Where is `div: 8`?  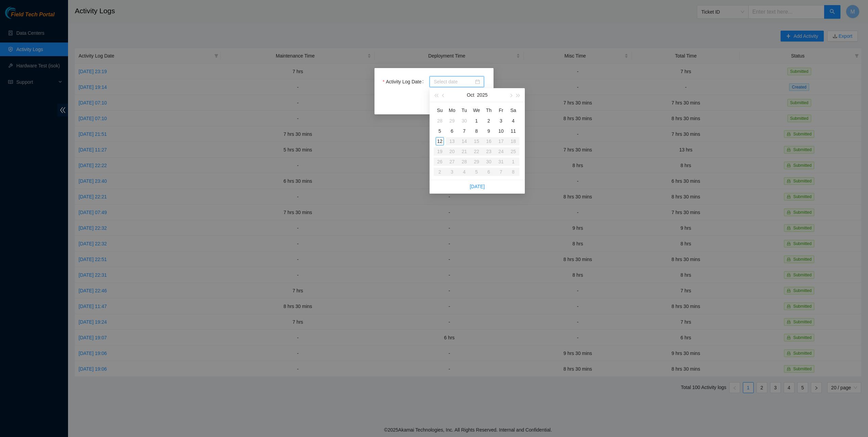
div: 8 is located at coordinates (476, 131).